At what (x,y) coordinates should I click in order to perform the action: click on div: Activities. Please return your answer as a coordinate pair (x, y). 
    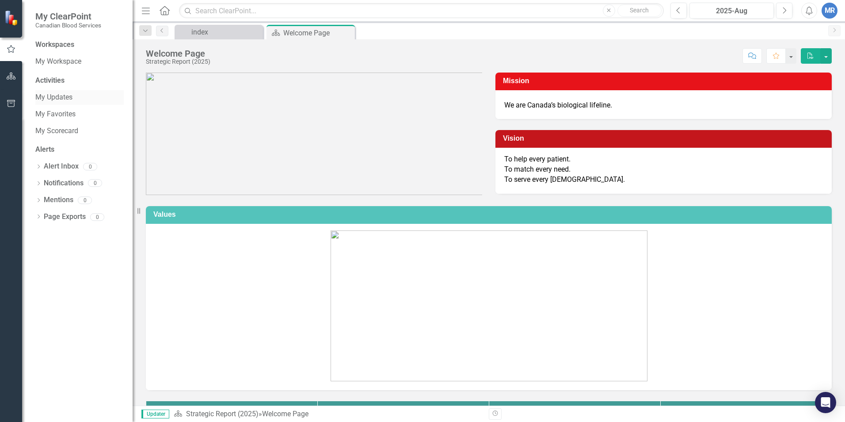
    Looking at the image, I should click on (80, 80).